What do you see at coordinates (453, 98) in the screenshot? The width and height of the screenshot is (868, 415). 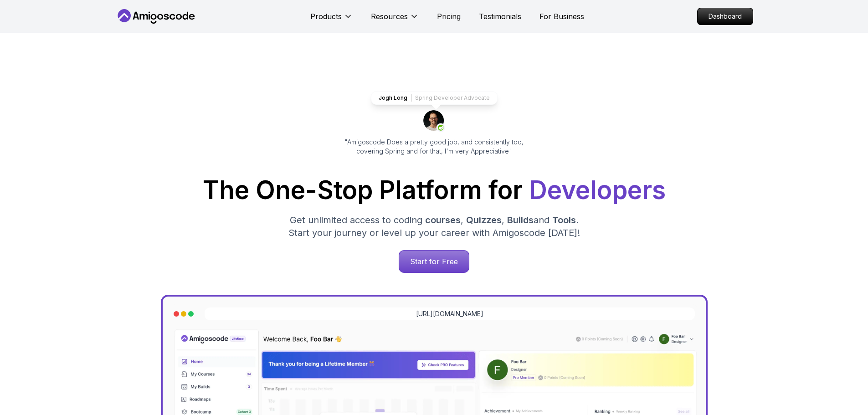 I see `p: Spring Developer Advocate` at bounding box center [453, 98].